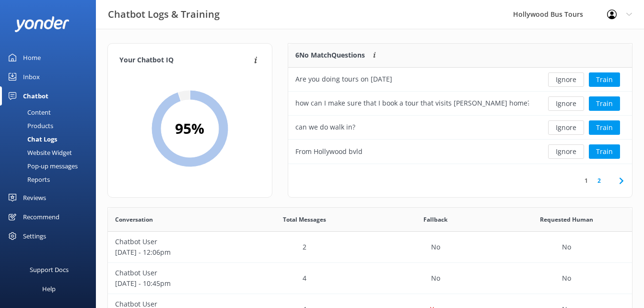 The image size is (644, 308). What do you see at coordinates (304, 218) in the screenshot?
I see `span: Total Messages` at bounding box center [304, 218].